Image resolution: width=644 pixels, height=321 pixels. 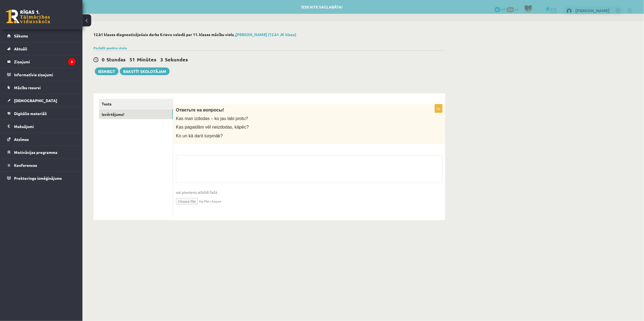 I want to click on a: Motivācijas programma, so click(x=41, y=152).